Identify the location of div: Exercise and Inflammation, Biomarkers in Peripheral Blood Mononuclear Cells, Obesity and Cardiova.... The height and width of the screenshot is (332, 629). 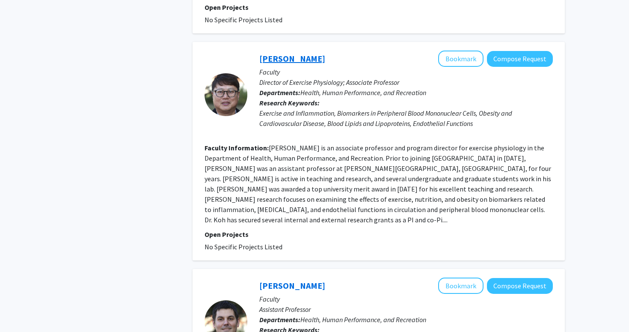
(406, 118).